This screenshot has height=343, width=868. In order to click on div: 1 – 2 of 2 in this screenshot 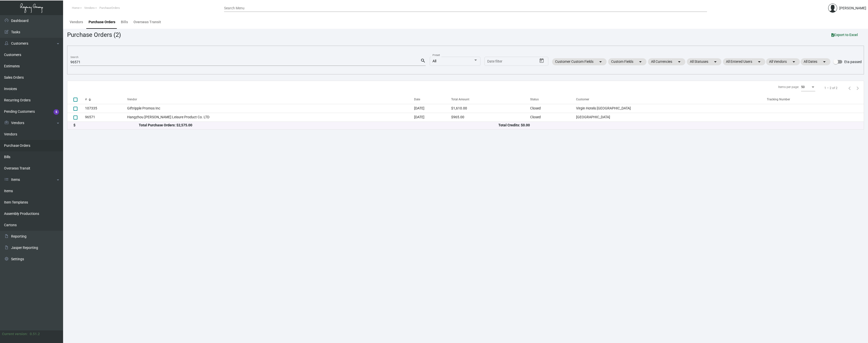, I will do `click(831, 88)`.